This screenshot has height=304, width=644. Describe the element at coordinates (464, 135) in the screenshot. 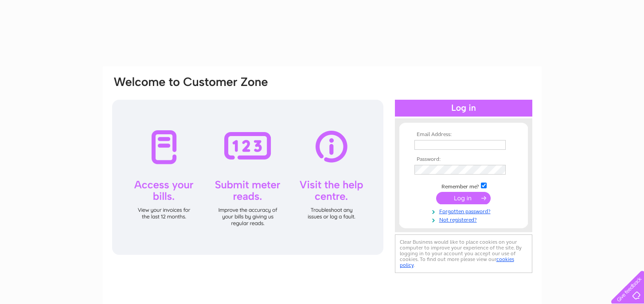

I see `th: Email Address:` at that location.